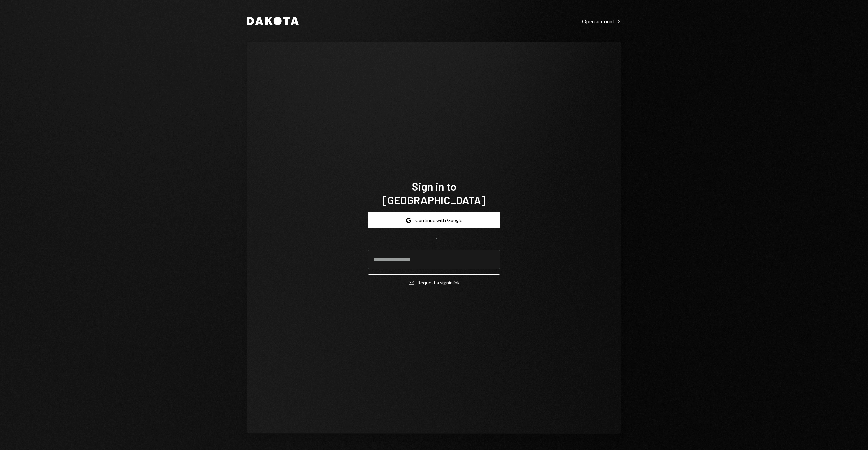 This screenshot has height=450, width=868. I want to click on div: Open account, so click(602, 21).